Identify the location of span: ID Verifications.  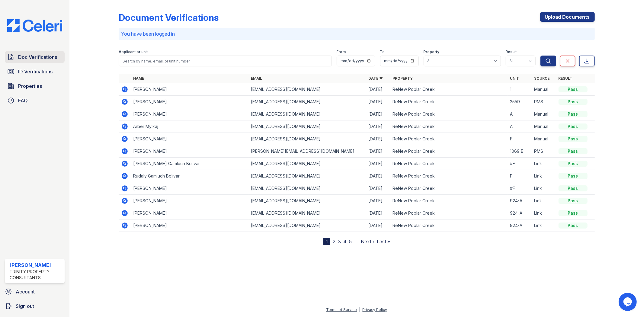
(35, 72).